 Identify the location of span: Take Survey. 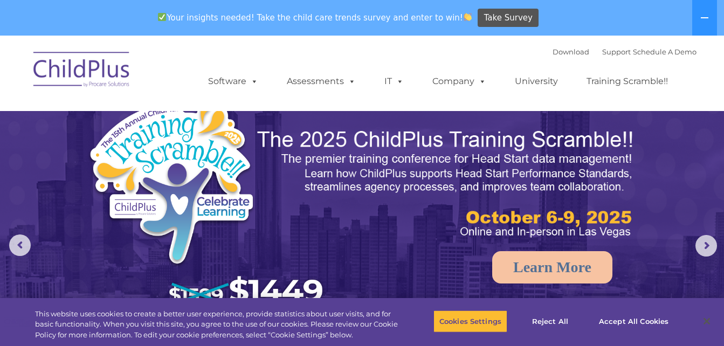
(508, 18).